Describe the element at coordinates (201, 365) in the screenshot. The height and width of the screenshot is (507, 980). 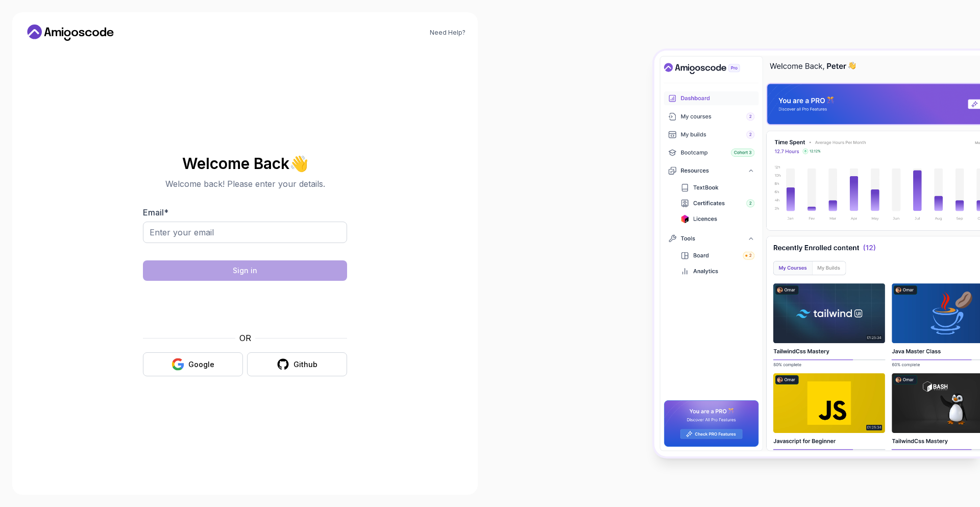
I see `div: Google` at that location.